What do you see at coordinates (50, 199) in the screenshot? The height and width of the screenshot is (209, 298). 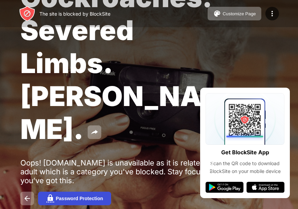 I see `img: password.svg` at bounding box center [50, 199].